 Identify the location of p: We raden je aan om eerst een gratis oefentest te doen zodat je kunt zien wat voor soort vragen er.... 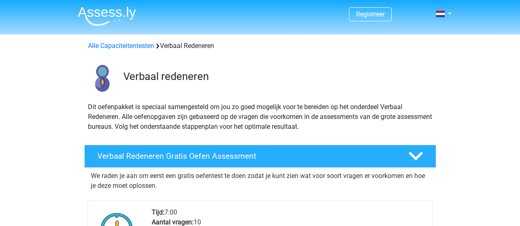
(260, 181).